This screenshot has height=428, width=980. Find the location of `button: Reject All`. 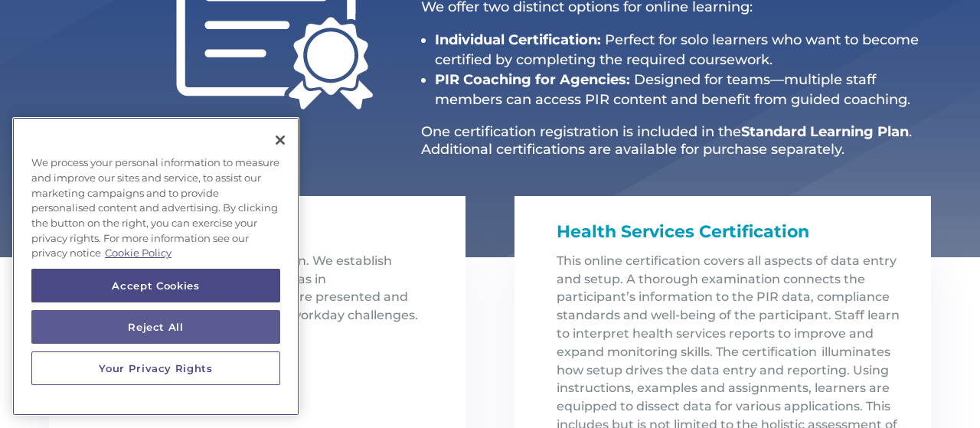

button: Reject All is located at coordinates (156, 327).